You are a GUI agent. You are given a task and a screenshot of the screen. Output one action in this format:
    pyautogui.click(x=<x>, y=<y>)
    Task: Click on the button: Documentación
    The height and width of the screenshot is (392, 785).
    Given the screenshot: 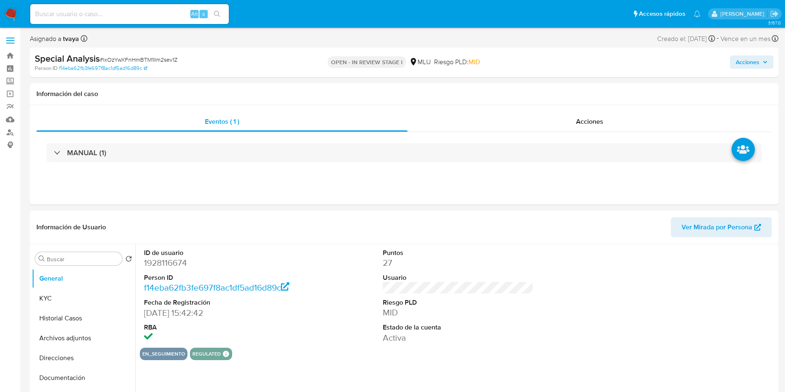 What is the action you would take?
    pyautogui.click(x=84, y=378)
    